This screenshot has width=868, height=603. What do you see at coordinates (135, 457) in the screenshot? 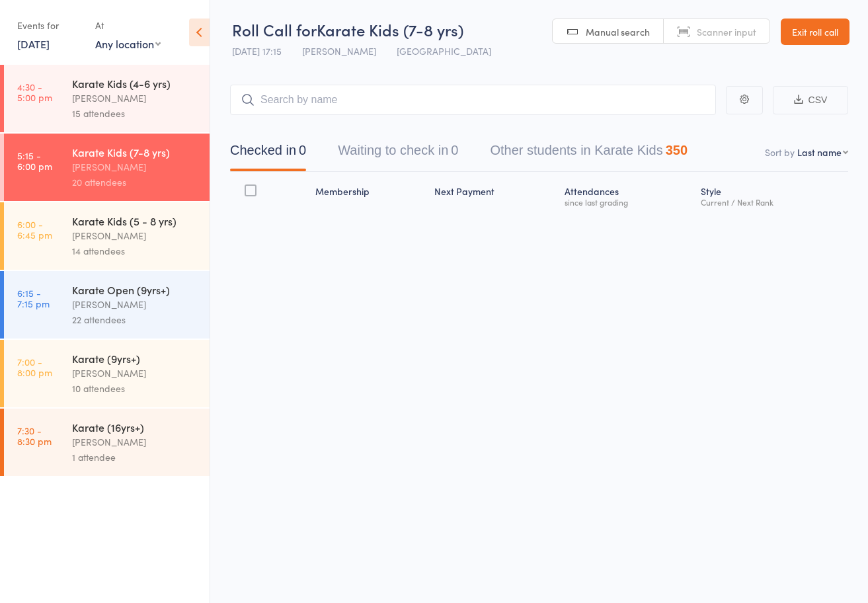
I see `div: 1 attendee` at bounding box center [135, 457].